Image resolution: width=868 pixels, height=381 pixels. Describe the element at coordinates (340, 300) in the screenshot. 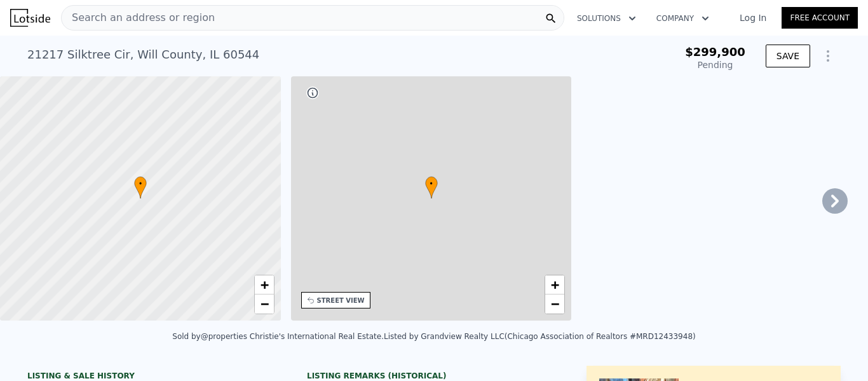

I see `div: STREET VIEW` at that location.